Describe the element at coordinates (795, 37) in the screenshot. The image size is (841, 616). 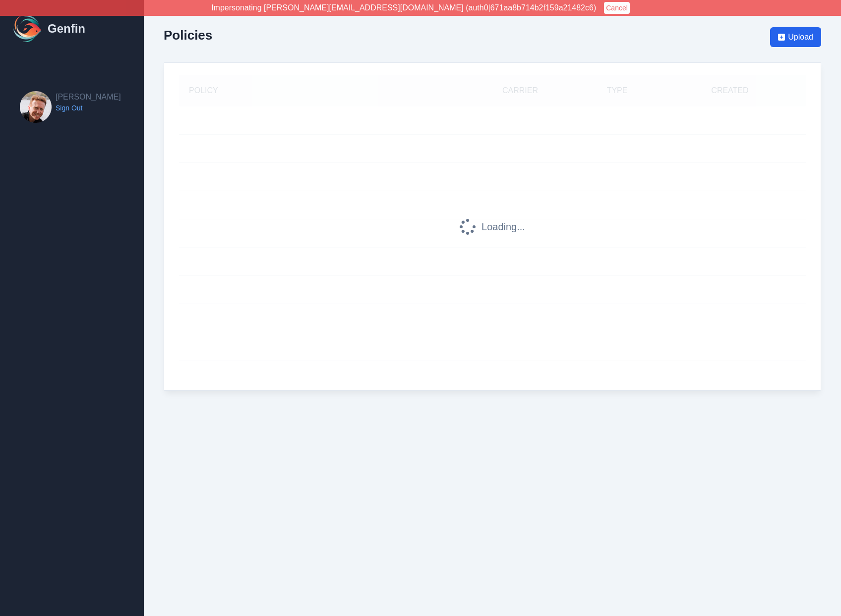
I see `a: Upload` at that location.